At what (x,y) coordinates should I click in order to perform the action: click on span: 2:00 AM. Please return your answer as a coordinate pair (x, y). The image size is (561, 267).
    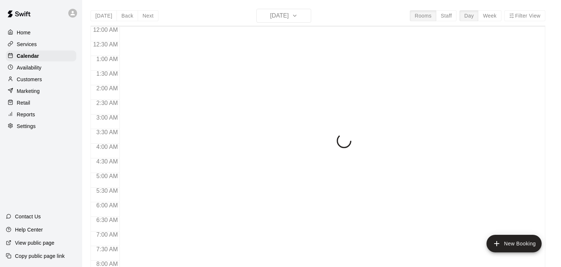
    Looking at the image, I should click on (107, 88).